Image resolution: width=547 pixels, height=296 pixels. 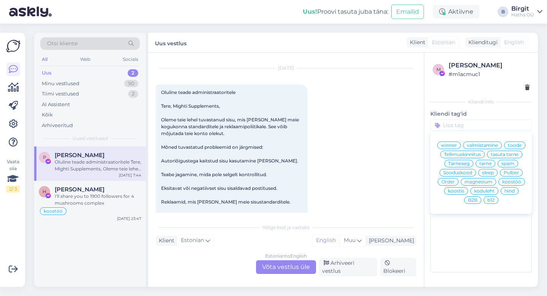 I want to click on span: koduleht, so click(x=484, y=191).